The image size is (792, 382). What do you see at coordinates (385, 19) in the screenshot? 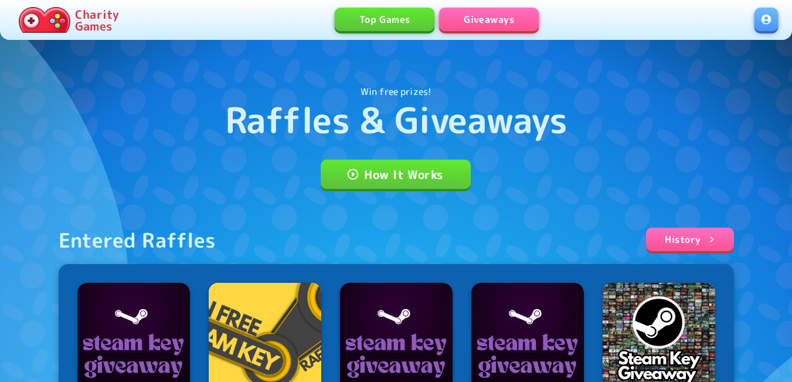
I see `a: Top Games` at bounding box center [385, 19].